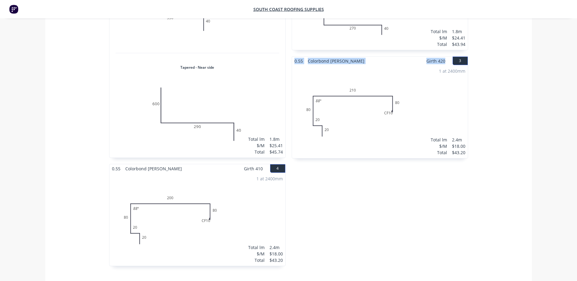  I want to click on div: 0202080200CF108088º1 at 2400mmTotal lm$/MTotal2.4m$18.00$43.20, so click(197, 219).